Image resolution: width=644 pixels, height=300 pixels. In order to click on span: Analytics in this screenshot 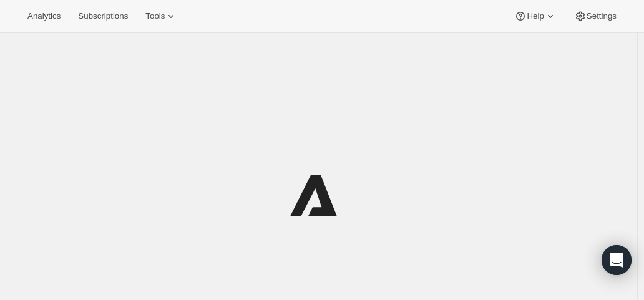, I will do `click(44, 16)`.